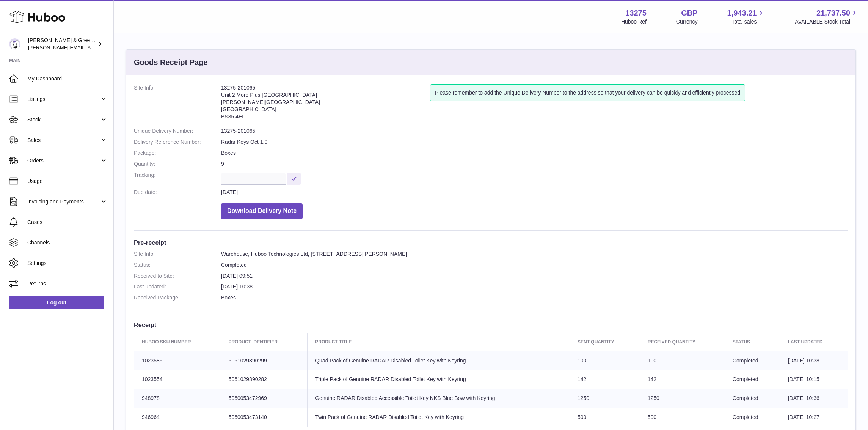  I want to click on dt: Tracking:, so click(178, 178).